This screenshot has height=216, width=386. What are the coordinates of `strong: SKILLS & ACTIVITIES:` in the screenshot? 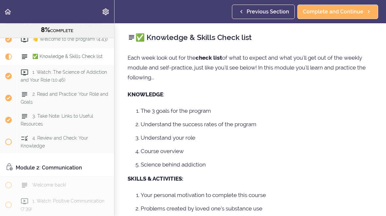 It's located at (156, 178).